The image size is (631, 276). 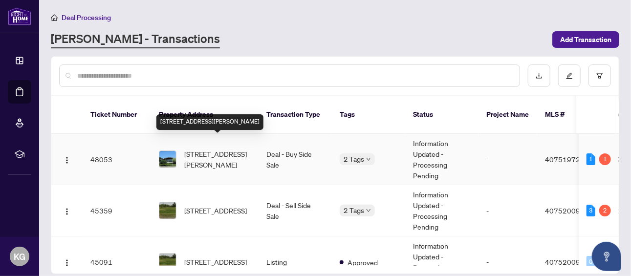 What do you see at coordinates (117, 115) in the screenshot?
I see `th: Ticket Number` at bounding box center [117, 115].